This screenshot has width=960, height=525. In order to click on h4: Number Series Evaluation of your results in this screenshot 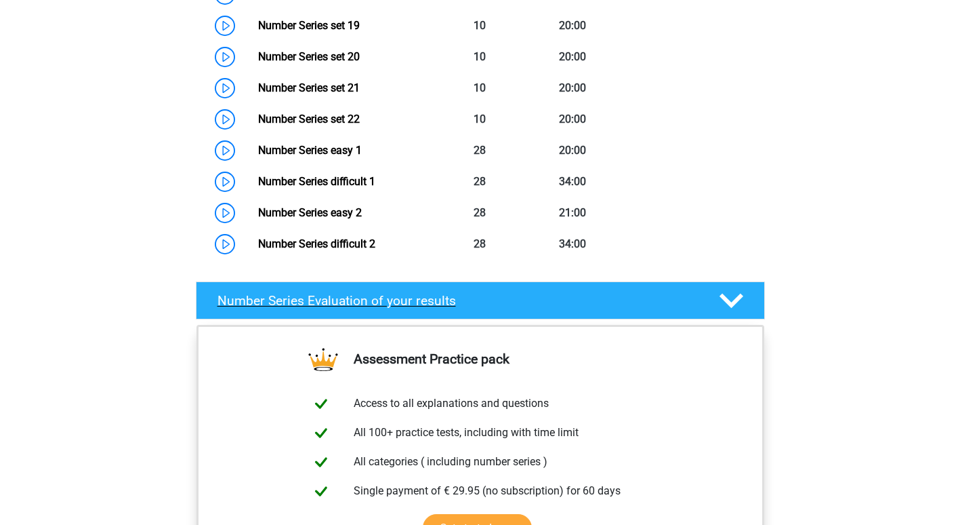, I will do `click(457, 300)`.